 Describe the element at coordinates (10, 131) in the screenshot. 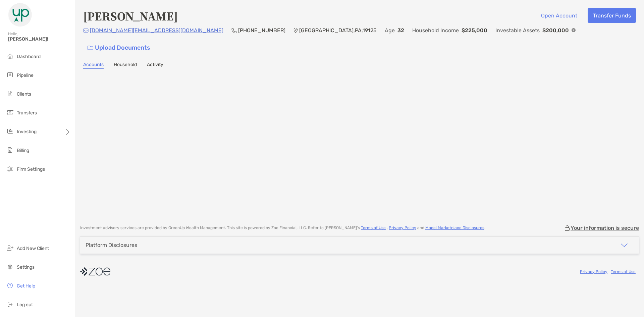

I see `img: investing icon` at that location.